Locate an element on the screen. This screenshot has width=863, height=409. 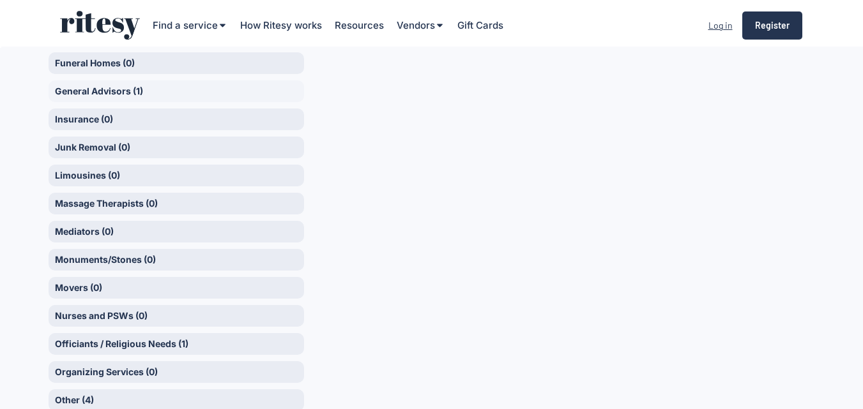
div: Vendors is located at coordinates (416, 25).